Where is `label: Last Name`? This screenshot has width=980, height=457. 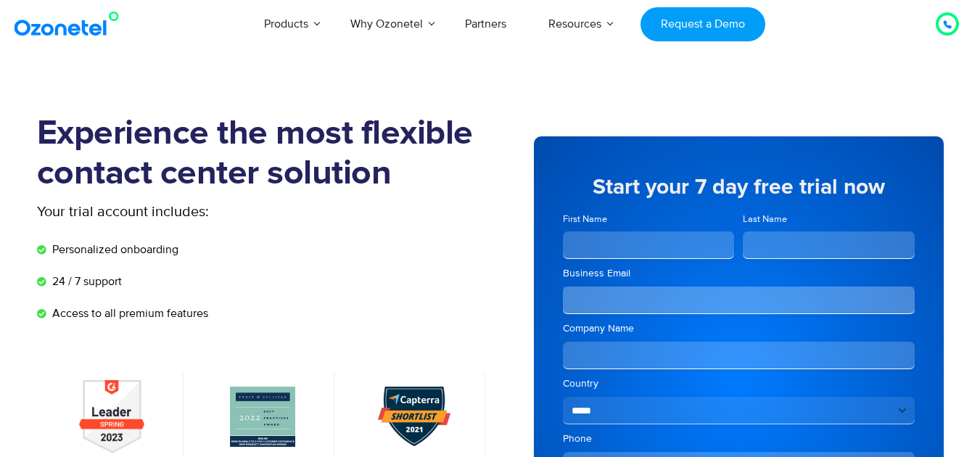 label: Last Name is located at coordinates (828, 219).